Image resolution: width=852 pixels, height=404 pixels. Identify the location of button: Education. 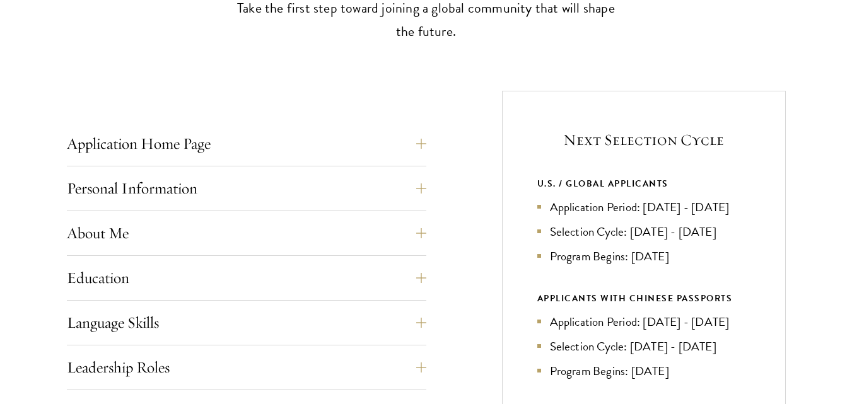
(247, 278).